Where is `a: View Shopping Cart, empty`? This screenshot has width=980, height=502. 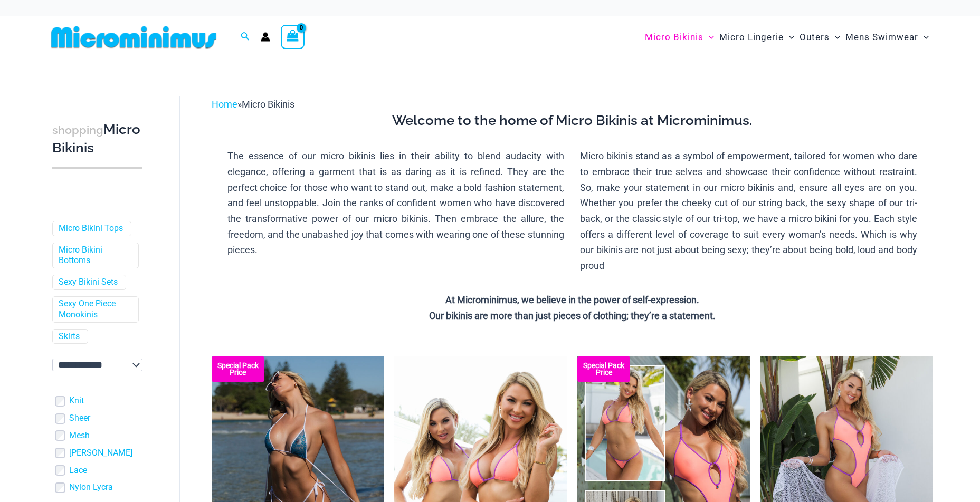 a: View Shopping Cart, empty is located at coordinates (293, 37).